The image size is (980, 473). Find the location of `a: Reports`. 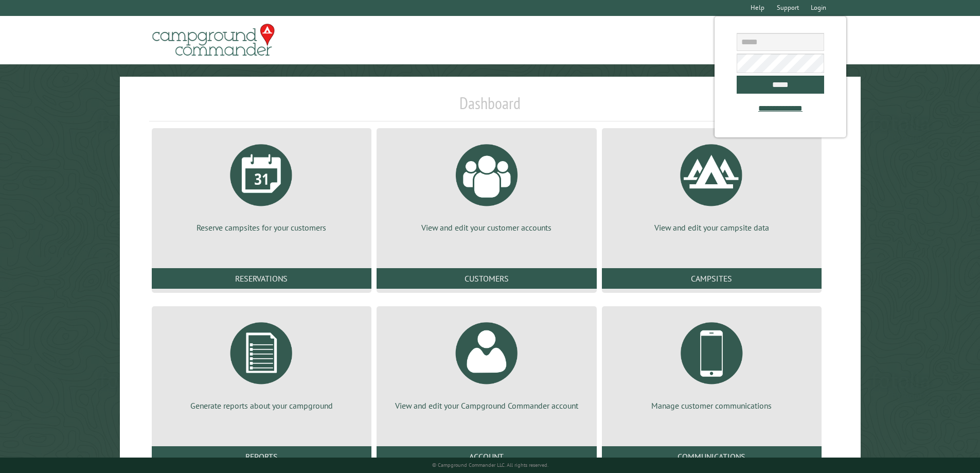

a: Reports is located at coordinates (261, 456).